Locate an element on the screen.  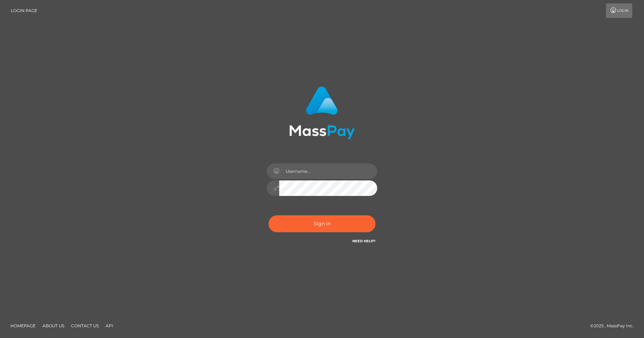
input: Username... is located at coordinates (328, 171).